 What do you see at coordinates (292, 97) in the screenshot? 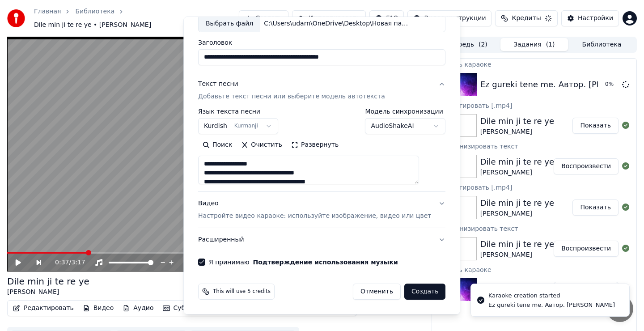
I see `p: Добавьте текст песни или выберите модель автотекста` at bounding box center [292, 97].